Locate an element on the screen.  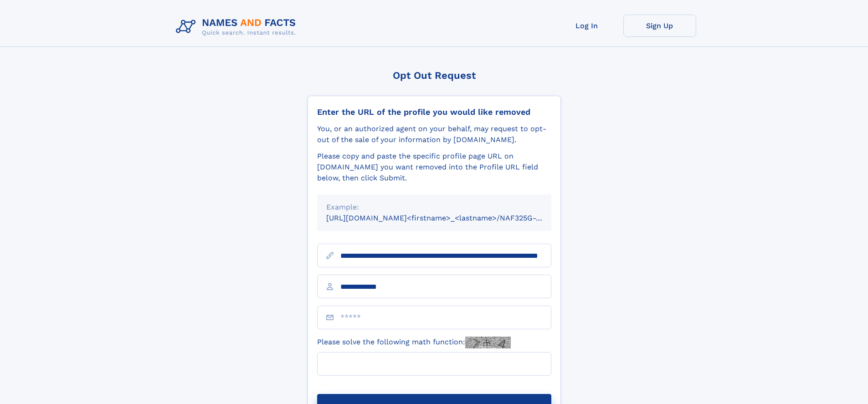
div: Opt Out Request is located at coordinates (434, 75).